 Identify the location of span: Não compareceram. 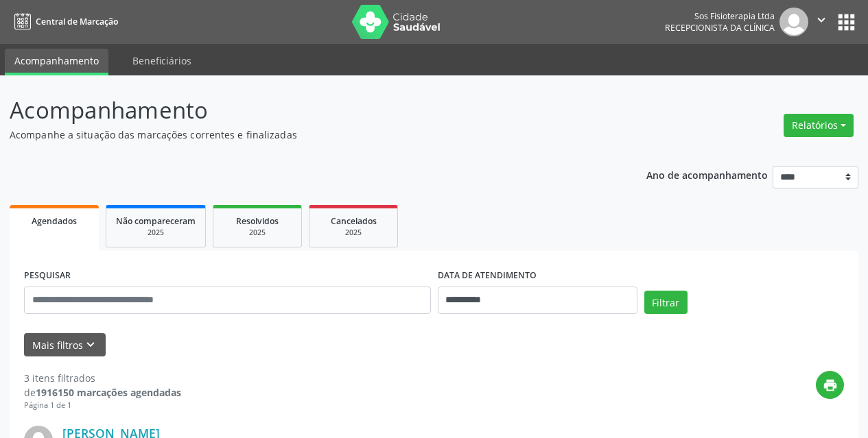
(155, 221).